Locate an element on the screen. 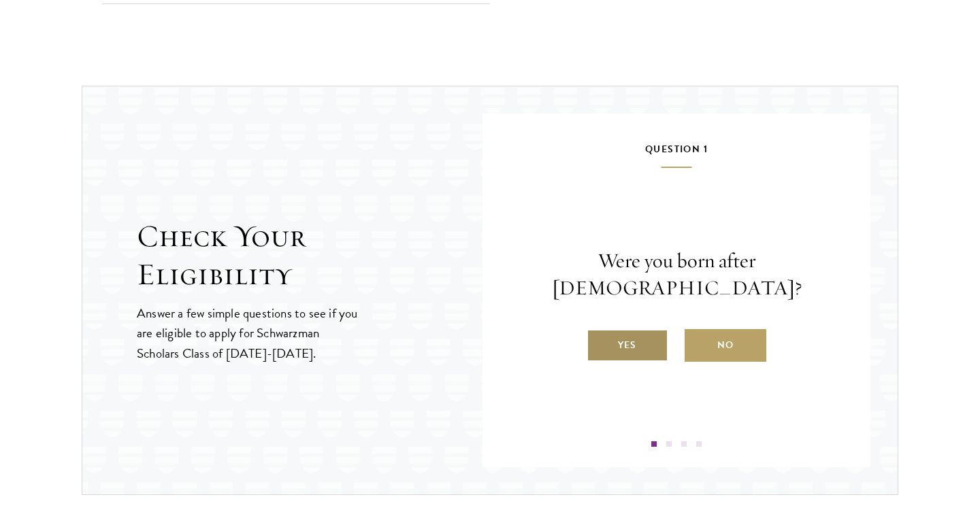 This screenshot has height=529, width=980. p: Answer a few simple questions to see if you are eligible to apply for Schwarzman Scholars Class o... is located at coordinates (248, 332).